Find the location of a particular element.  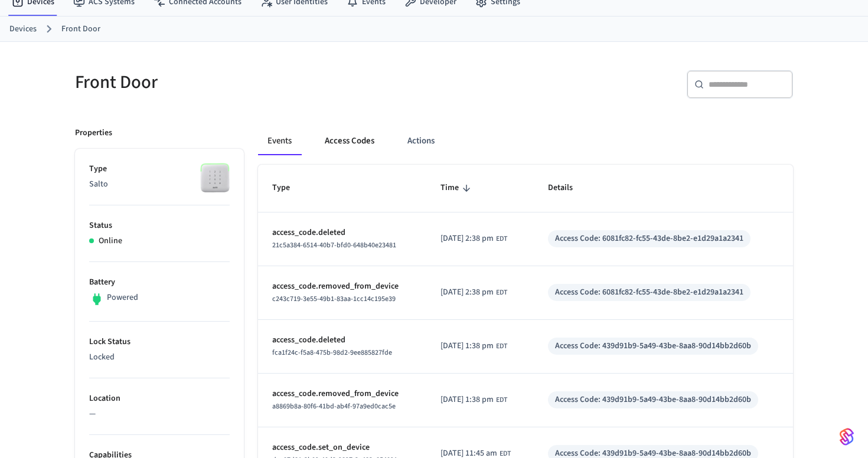

p: Salto is located at coordinates (159, 185).